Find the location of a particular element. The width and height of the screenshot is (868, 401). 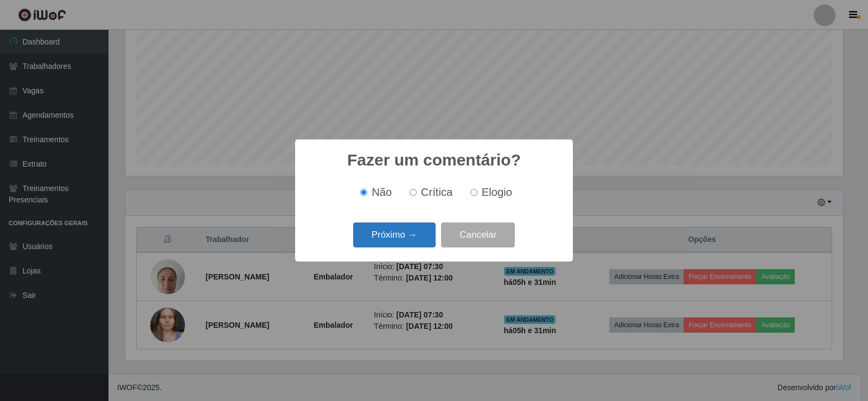

input: Não is located at coordinates (364, 192).